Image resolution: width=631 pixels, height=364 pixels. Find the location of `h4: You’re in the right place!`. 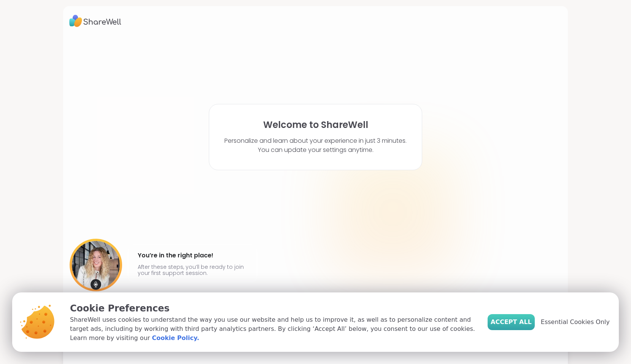

h4: You’re in the right place! is located at coordinates (192, 255).